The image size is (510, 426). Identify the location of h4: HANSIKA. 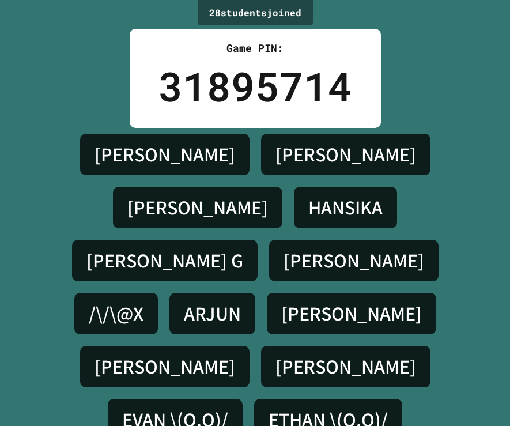
(345, 207).